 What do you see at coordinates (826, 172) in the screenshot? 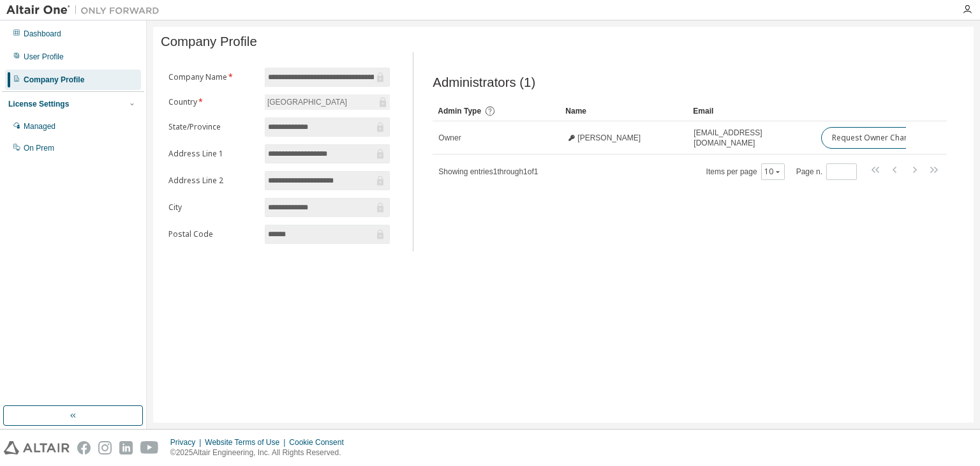
I see `span: Page n.` at bounding box center [826, 172].